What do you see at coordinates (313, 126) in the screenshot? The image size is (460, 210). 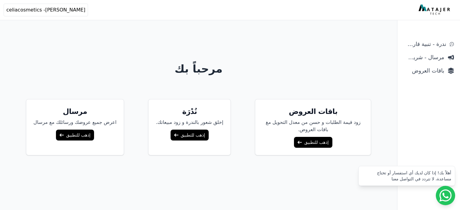 I see `p: زود قيمة الطلبات و حسن من معدل التحويل مغ باقات العروض.` at bounding box center [313, 126].